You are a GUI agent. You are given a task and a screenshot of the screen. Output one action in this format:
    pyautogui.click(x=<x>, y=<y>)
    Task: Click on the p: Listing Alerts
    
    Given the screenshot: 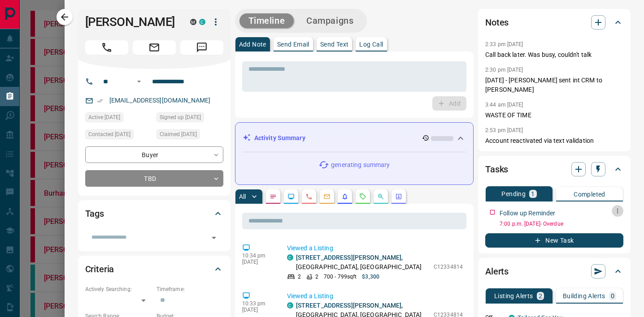 What is the action you would take?
    pyautogui.click(x=513, y=296)
    